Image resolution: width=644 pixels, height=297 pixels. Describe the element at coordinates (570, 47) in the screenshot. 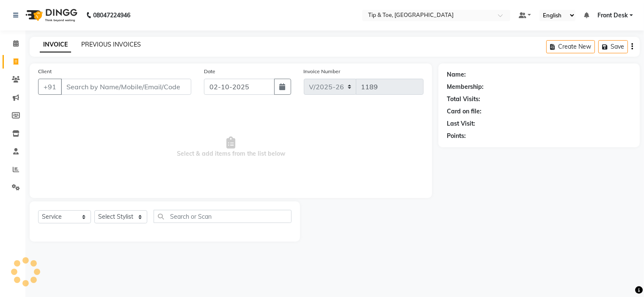

I see `button: Create New` at that location.